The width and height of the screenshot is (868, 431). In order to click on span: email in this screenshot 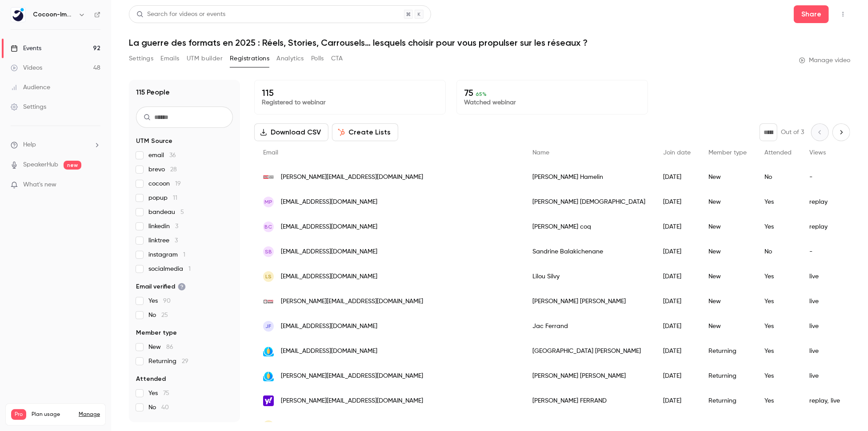, I will do `click(162, 155)`.